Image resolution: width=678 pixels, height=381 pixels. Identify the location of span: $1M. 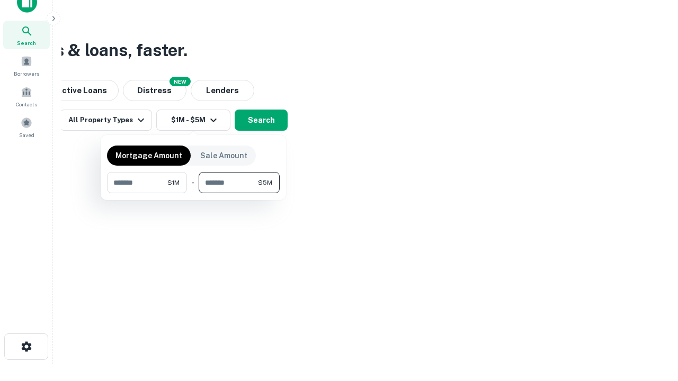
(173, 183).